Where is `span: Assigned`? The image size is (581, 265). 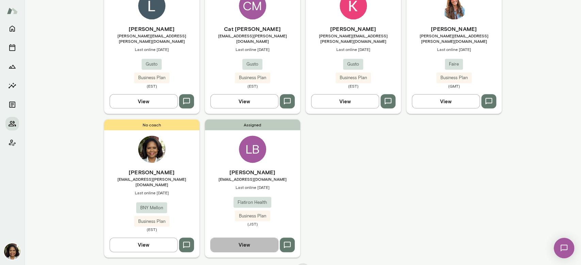
span: Assigned is located at coordinates (252, 125).